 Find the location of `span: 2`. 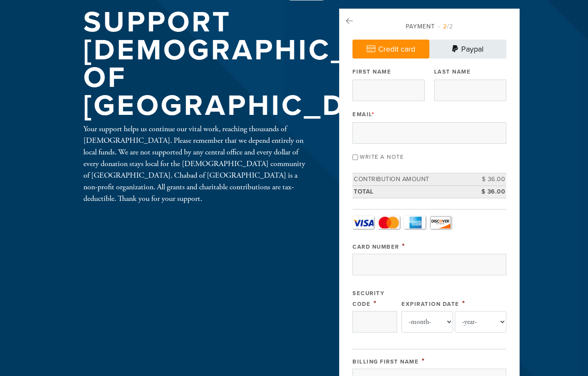

span: 2 is located at coordinates (445, 26).